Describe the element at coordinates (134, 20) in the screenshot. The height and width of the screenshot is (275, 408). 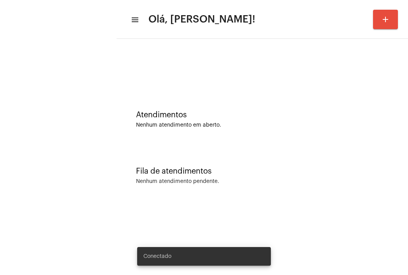
I see `mat-icon: sidenav icon` at that location.